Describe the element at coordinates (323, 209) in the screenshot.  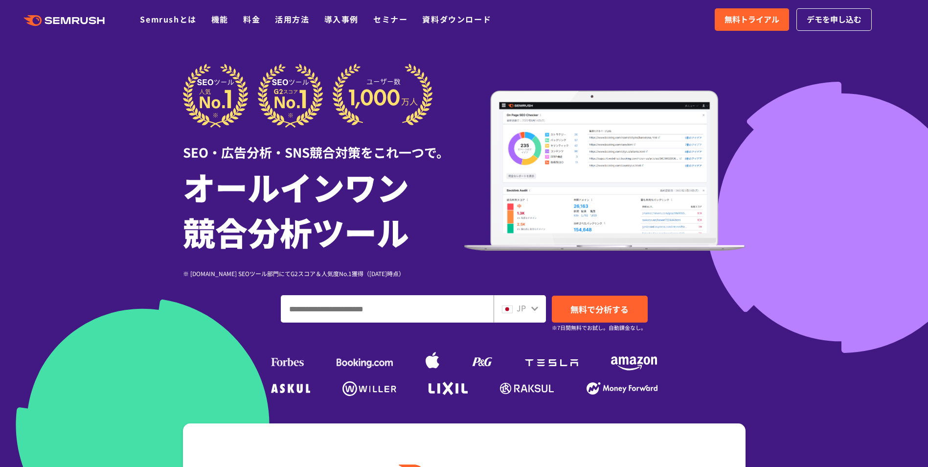
I see `h1: オールインワン 競合分析ツール` at that location.